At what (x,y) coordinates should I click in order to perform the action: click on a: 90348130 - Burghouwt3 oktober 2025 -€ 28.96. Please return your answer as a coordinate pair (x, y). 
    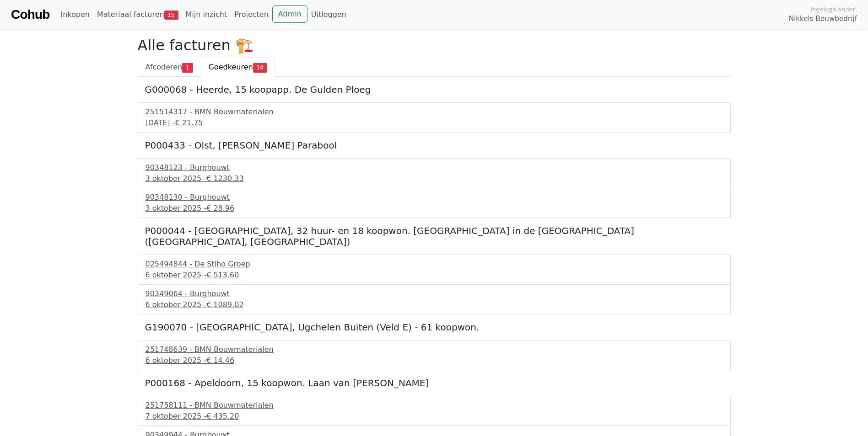
    Looking at the image, I should click on (434, 203).